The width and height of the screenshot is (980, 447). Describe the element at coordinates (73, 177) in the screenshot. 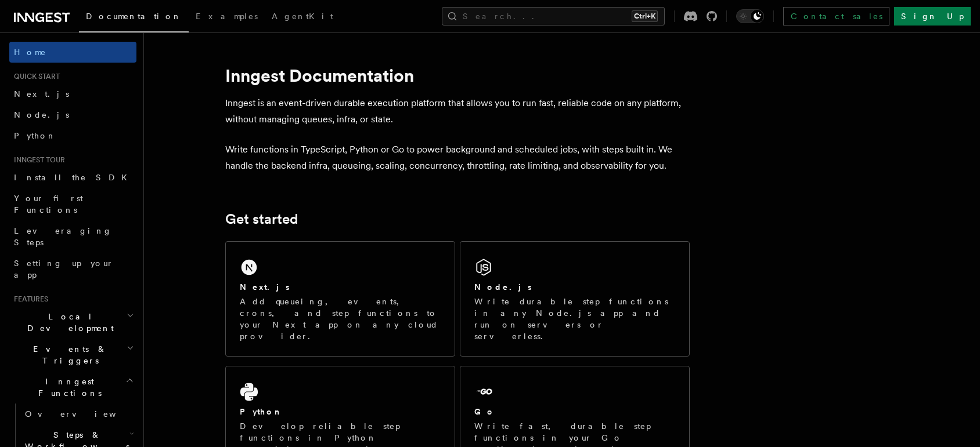

I see `span: Install the SDK` at that location.